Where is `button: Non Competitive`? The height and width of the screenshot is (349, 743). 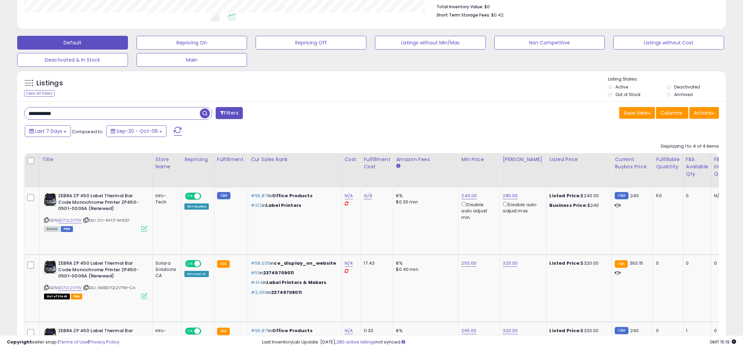 button: Non Competitive is located at coordinates (549, 43).